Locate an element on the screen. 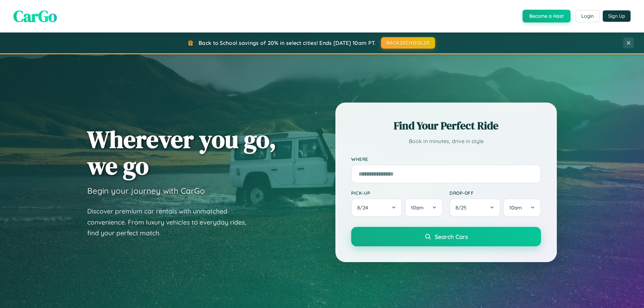  button: BACK2SCHOOL20 is located at coordinates (408, 43).